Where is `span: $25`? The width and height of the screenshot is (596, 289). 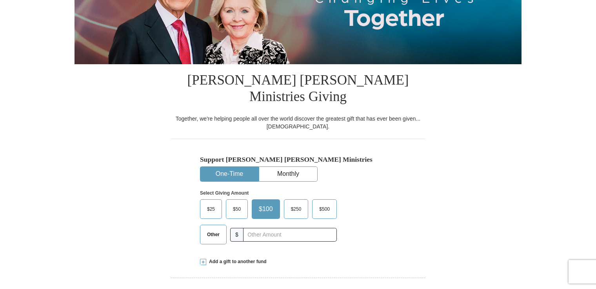 span: $25 is located at coordinates (211, 209).